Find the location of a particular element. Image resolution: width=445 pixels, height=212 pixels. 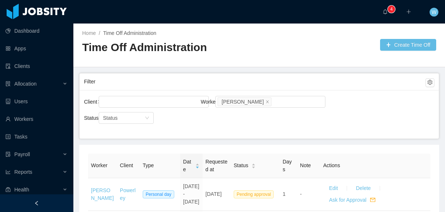

span: Reports is located at coordinates (23, 172).